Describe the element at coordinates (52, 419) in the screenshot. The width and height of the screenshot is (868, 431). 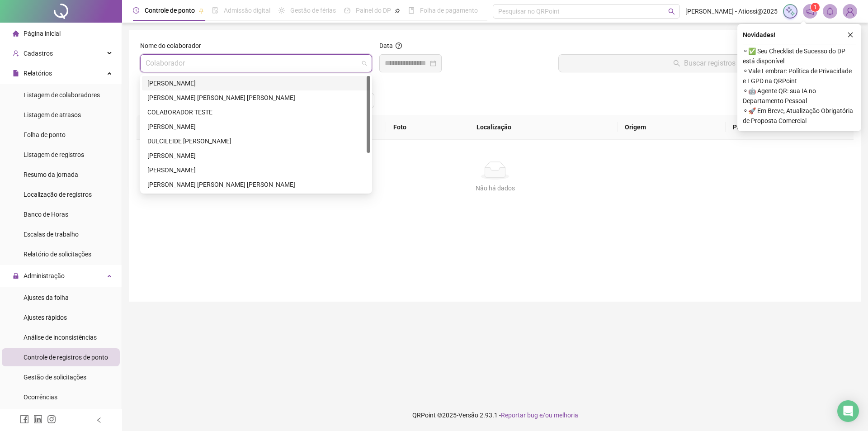
I see `span: instagram` at that location.